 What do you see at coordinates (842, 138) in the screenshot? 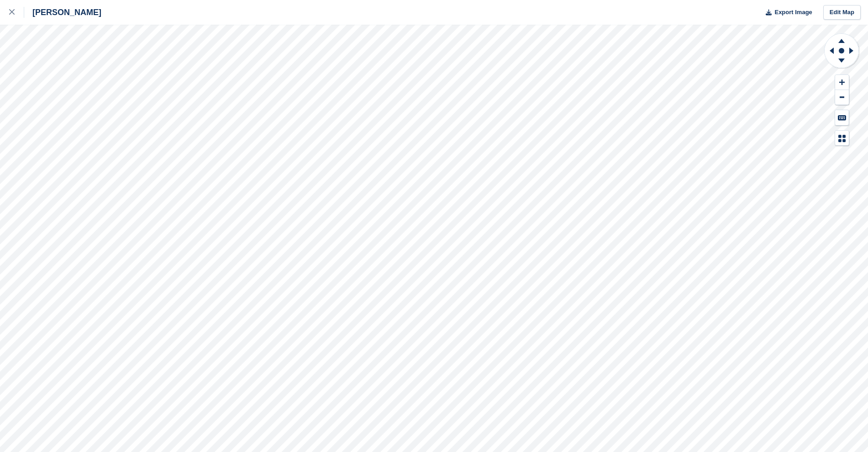
I see `button: Map Legend` at bounding box center [842, 138].